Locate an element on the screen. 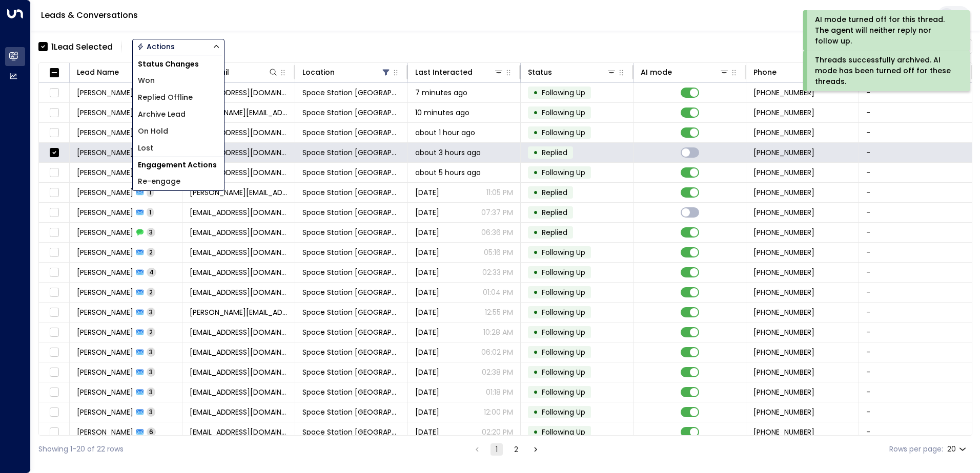  p: 11:05 PM is located at coordinates (500, 193).